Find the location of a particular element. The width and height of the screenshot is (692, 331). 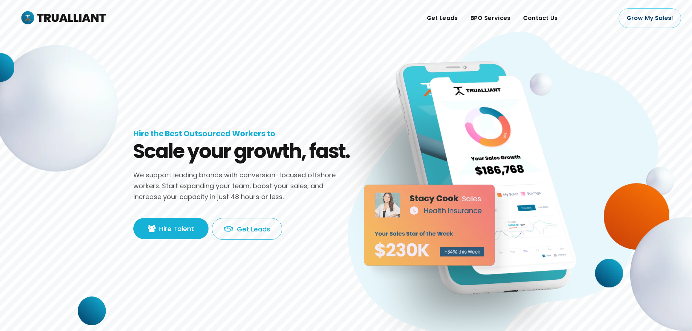

a: Hire Talent is located at coordinates (171, 228).